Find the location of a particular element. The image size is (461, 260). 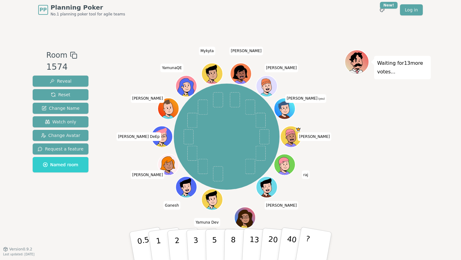

span: Request a feature is located at coordinates (60, 149).